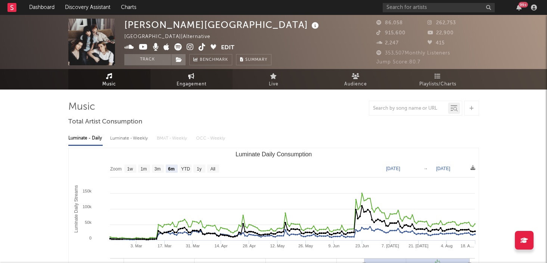  What do you see at coordinates (398, 62) in the screenshot?
I see `span: Jump Score: 80.7` at bounding box center [398, 62].